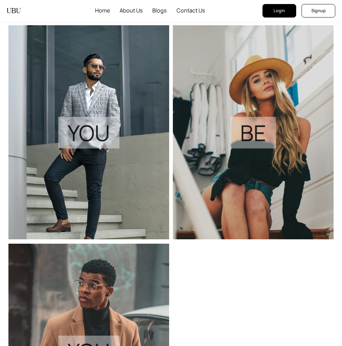  Describe the element at coordinates (253, 132) in the screenshot. I see `img: UBU-image-2-D40hMnJS.jpg` at that location.